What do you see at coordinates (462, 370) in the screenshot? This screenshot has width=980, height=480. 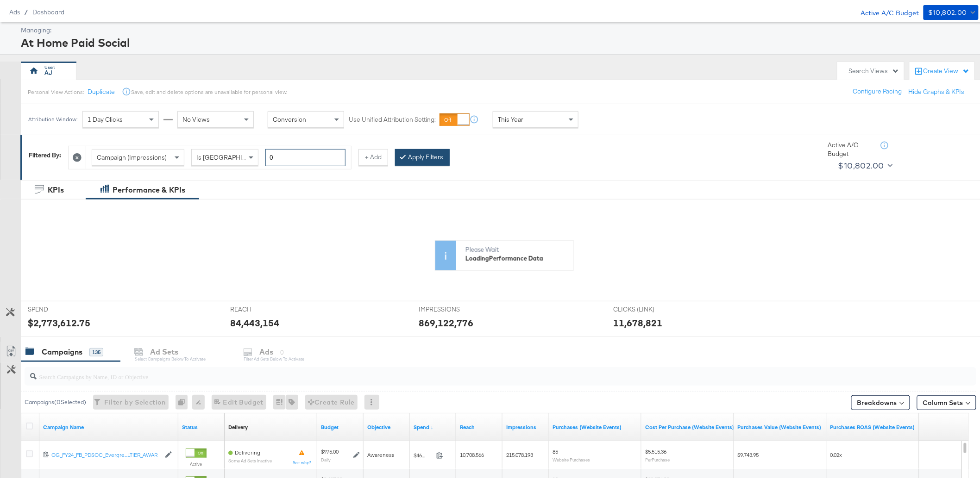 I see `input: Search Campaigns by Name, ID or Objective` at bounding box center [462, 370].